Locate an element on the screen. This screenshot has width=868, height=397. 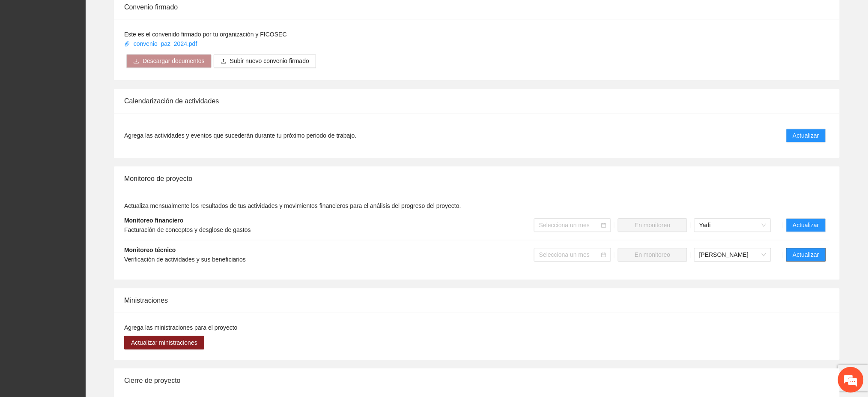
span: Subir nuevo convenio firmado is located at coordinates (270, 61).